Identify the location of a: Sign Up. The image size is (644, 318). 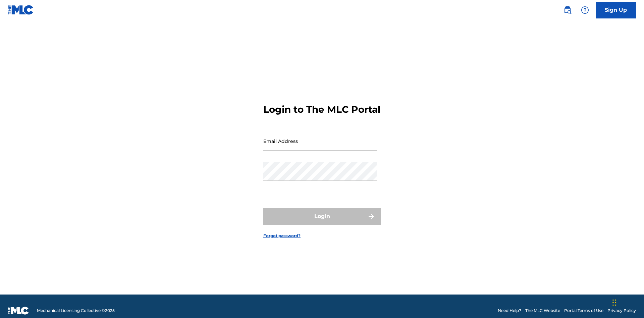
(616, 10).